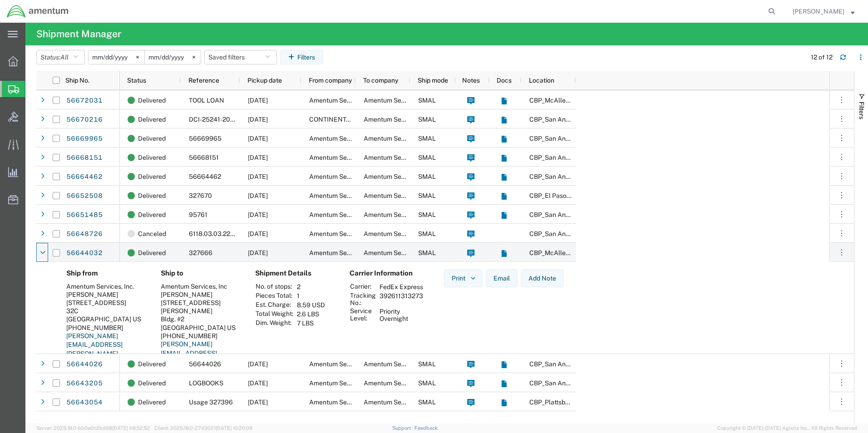  Describe the element at coordinates (205, 138) in the screenshot. I see `span: 56669965` at that location.